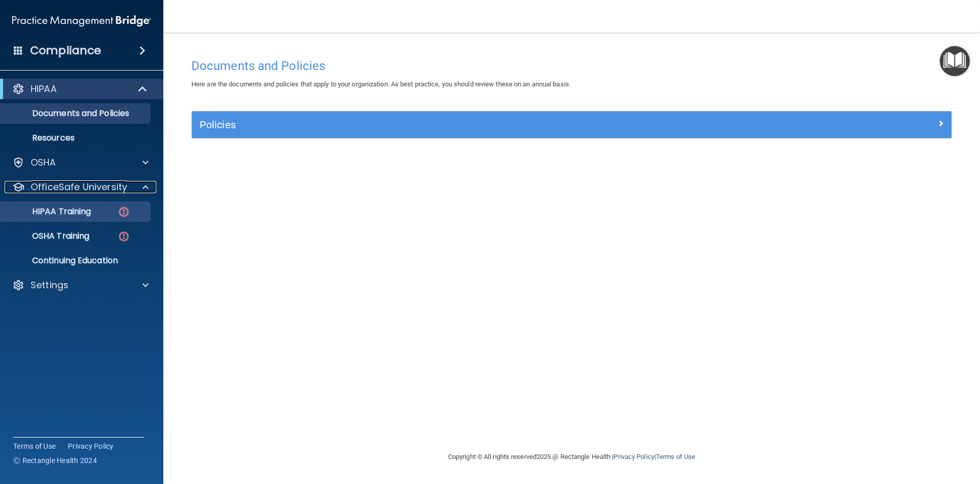 This screenshot has width=980, height=484. Describe the element at coordinates (82, 21) in the screenshot. I see `img: PMB logo` at that location.